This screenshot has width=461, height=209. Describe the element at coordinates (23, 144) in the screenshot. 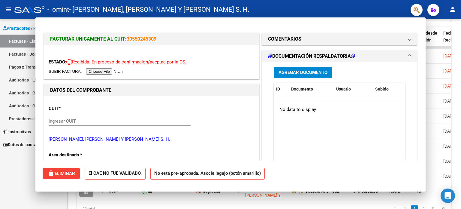

I see `span: Datos de contacto` at that location.